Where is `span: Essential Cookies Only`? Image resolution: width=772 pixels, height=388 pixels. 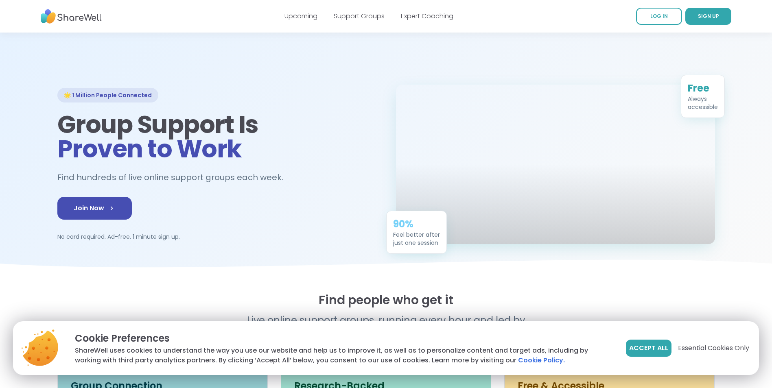
span: Essential Cookies Only is located at coordinates (714, 348).